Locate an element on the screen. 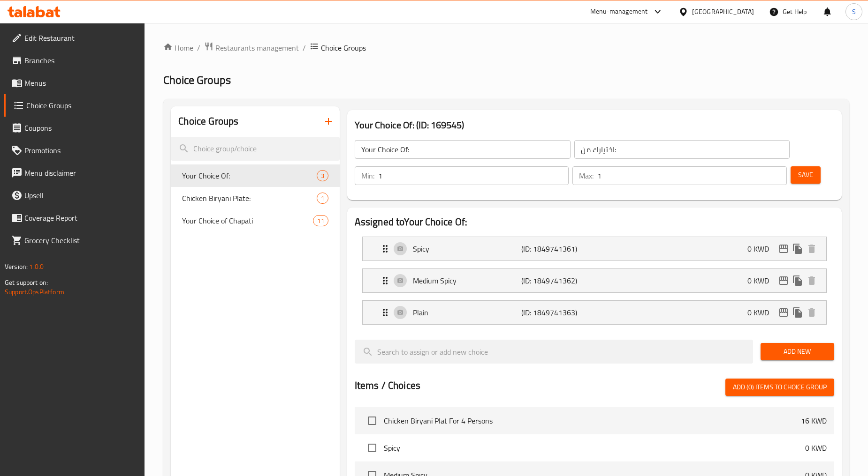 The image size is (868, 476). button: Add (0) items to choice group is located at coordinates (780, 387).